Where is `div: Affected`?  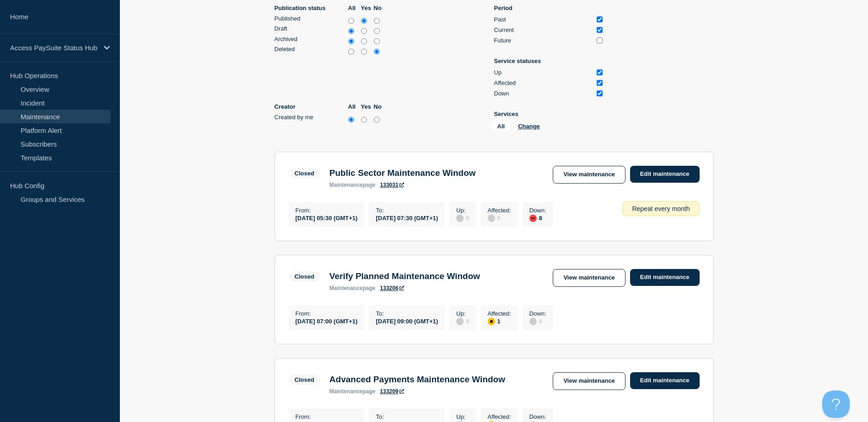
div: Affected is located at coordinates (544, 82).